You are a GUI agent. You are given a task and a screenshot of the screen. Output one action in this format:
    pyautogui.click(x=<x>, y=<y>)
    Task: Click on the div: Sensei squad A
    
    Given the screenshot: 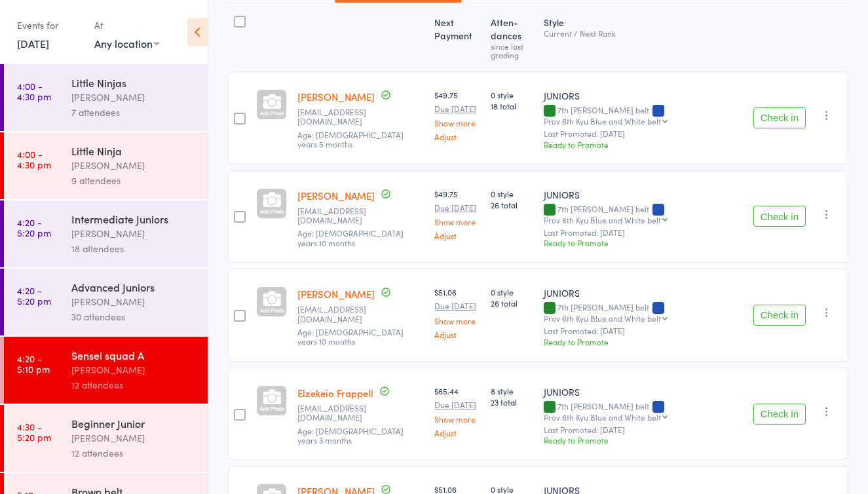 What is the action you would take?
    pyautogui.click(x=134, y=355)
    